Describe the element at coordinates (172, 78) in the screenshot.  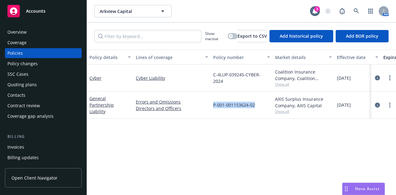
I see `a: Cyber Liability` at that location.